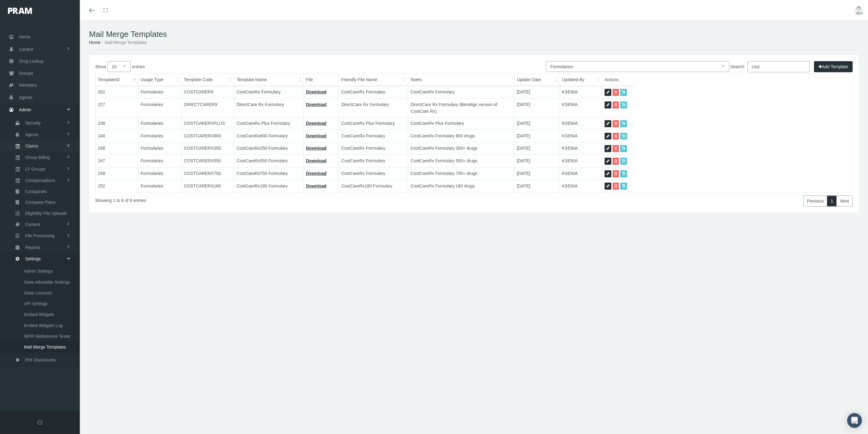  I want to click on span: Eligibility File Uploads, so click(46, 213).